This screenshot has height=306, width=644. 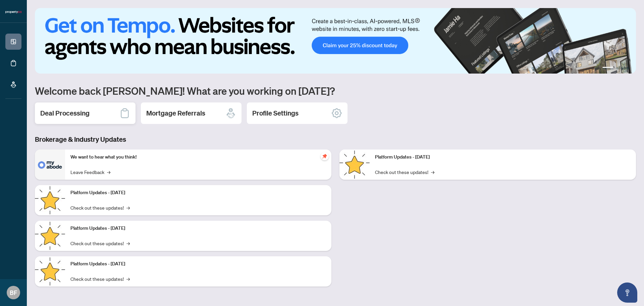 What do you see at coordinates (90, 172) in the screenshot?
I see `a: Leave Feedback→` at bounding box center [90, 172].